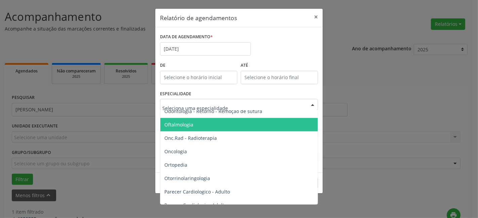  Describe the element at coordinates (186, 37) in the screenshot. I see `label: DATA DE AGENDAMENTO` at that location.